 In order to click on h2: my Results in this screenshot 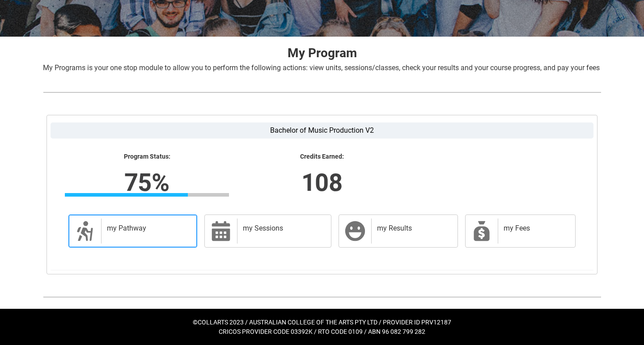, I will do `click(413, 229)`.